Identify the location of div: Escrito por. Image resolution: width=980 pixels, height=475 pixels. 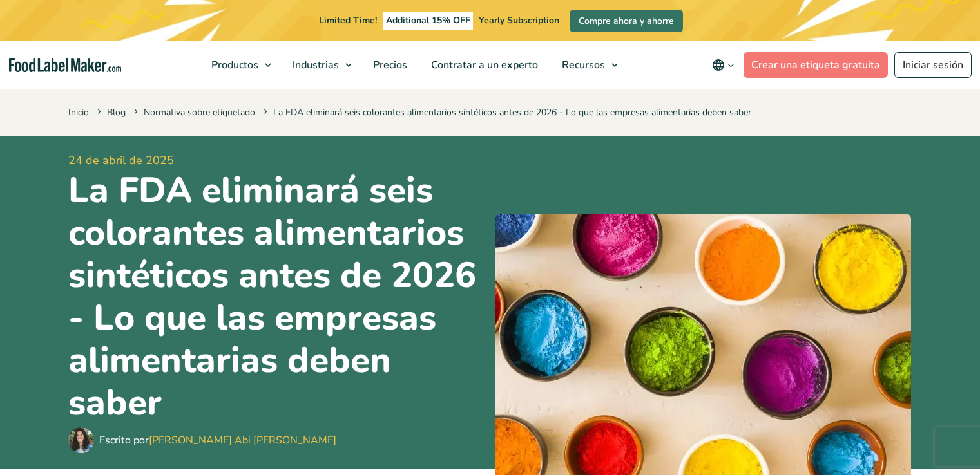
(218, 440).